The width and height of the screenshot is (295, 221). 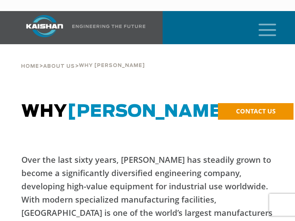 What do you see at coordinates (132, 112) in the screenshot?
I see `span: WHY` at bounding box center [132, 112].